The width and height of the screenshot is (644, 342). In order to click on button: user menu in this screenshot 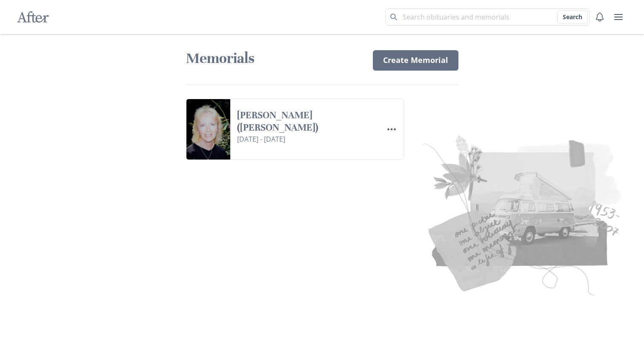, I will do `click(618, 17)`.